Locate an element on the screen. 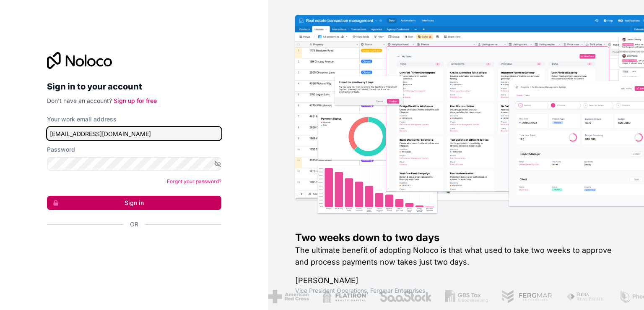 This screenshot has height=310, width=644. img: /assets/fiera-fwj2N5v4.png is located at coordinates (585, 297).